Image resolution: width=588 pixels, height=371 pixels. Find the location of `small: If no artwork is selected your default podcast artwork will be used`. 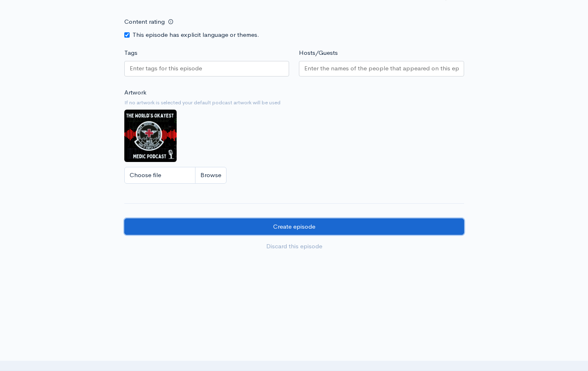

small: If no artwork is selected your default podcast artwork will be used is located at coordinates (294, 102).